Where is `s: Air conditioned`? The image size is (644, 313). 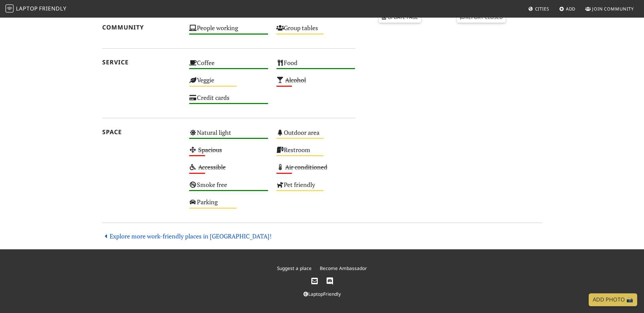 s: Air conditioned is located at coordinates (306, 167).